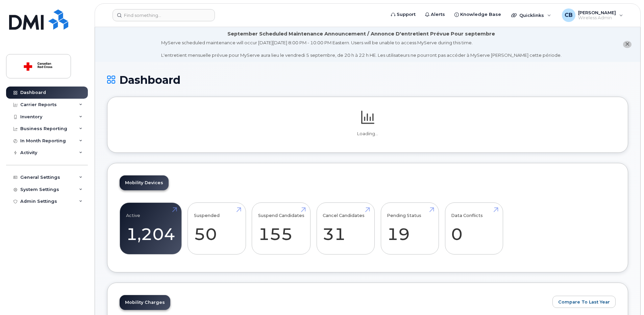 Image resolution: width=644 pixels, height=315 pixels. Describe the element at coordinates (361, 34) in the screenshot. I see `div: September Scheduled Maintenance Announcement / Annonce D'entretient Prévue Pour septembre` at that location.